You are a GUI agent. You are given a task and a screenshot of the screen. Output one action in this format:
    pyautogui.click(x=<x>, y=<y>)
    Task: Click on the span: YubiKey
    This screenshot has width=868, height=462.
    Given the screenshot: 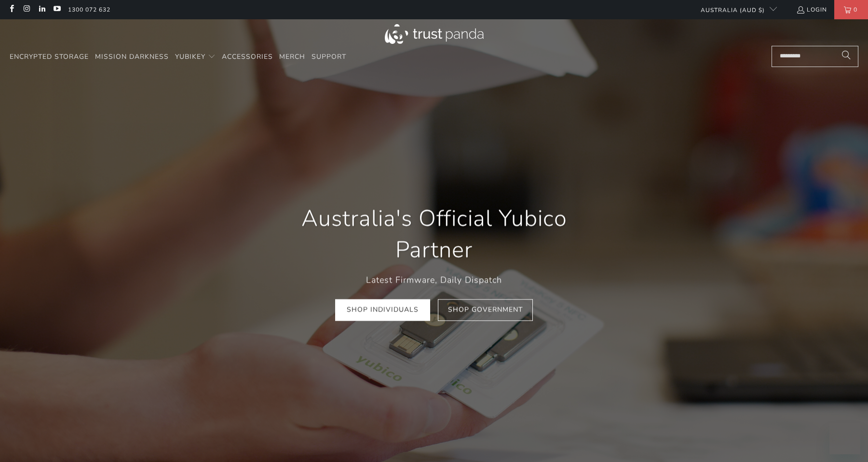 What is the action you would take?
    pyautogui.click(x=190, y=56)
    